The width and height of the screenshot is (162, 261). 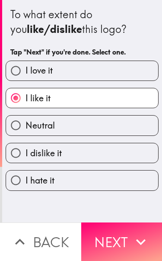 What do you see at coordinates (82, 22) in the screenshot?
I see `div: To what extent do you this logo?` at bounding box center [82, 22].